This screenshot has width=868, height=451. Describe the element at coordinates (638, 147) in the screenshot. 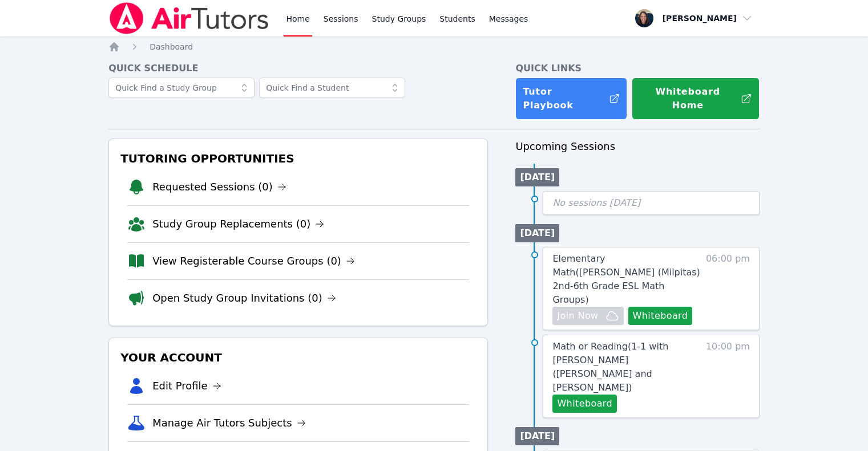

I see `h3: Upcoming Sessions` at that location.